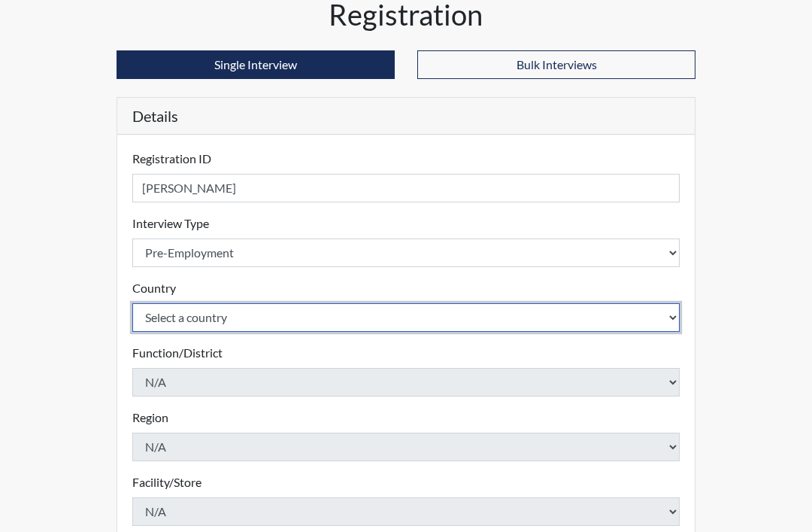  What do you see at coordinates (177, 354) in the screenshot?
I see `label: Function/District` at bounding box center [177, 354].